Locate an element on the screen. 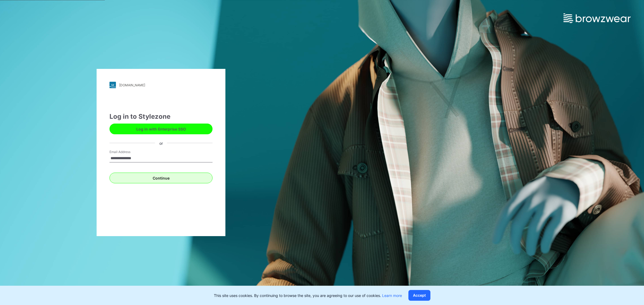  div: or is located at coordinates (161, 143).